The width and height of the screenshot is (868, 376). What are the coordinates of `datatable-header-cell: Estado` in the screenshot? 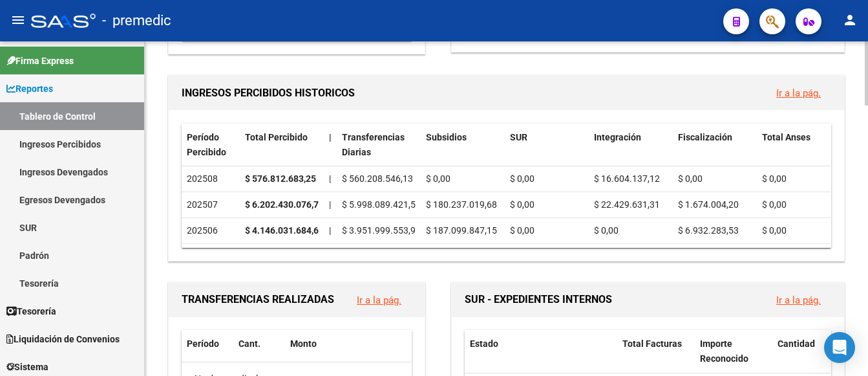 It's located at (541, 351).